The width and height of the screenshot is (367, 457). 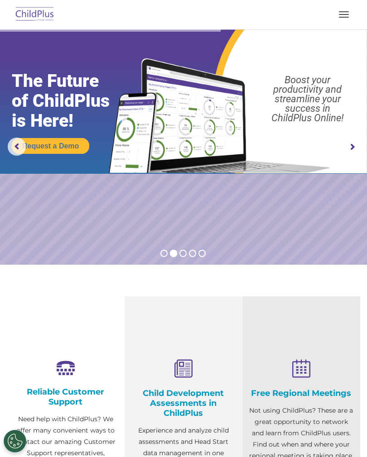 I want to click on rs-layer: The Future of ChildPlus is Here!, so click(x=70, y=101).